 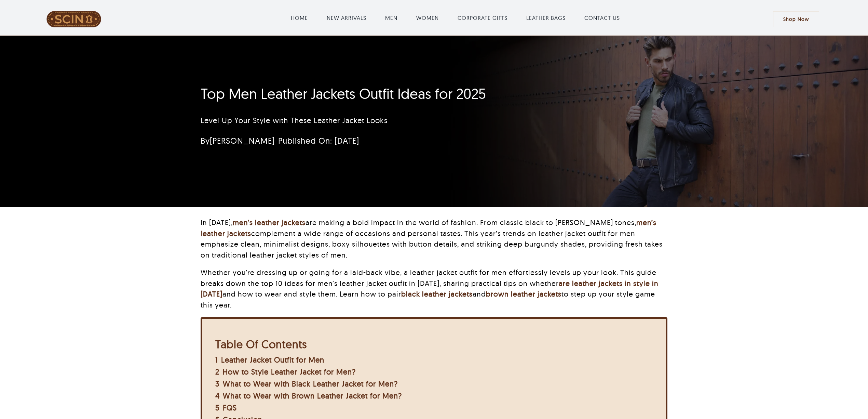 I want to click on span: How to Style Leather Jacket for Men?, so click(x=289, y=372).